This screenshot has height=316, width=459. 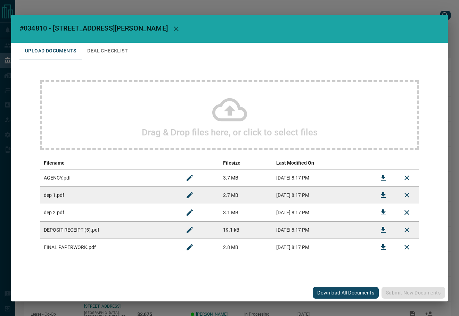 I want to click on th: delete file action column, so click(x=407, y=163).